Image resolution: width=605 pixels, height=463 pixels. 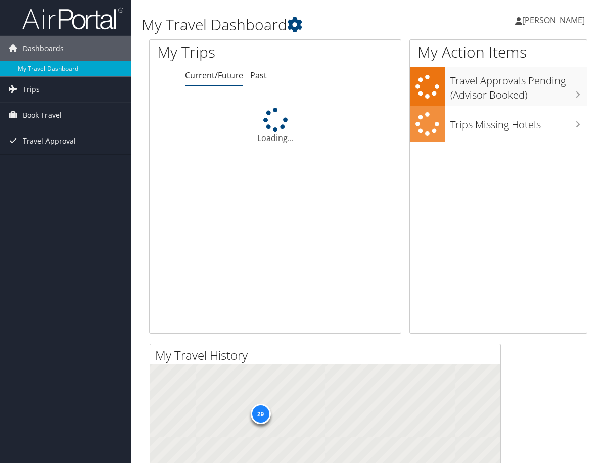 I want to click on span: Dashboards, so click(x=43, y=49).